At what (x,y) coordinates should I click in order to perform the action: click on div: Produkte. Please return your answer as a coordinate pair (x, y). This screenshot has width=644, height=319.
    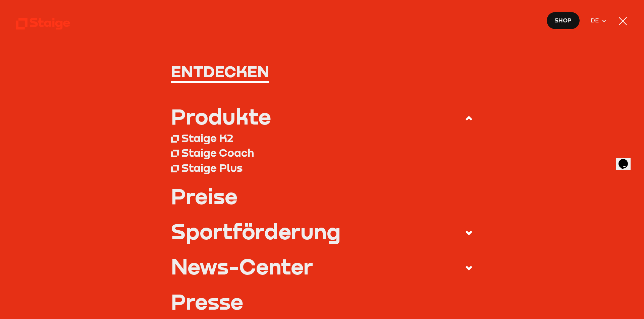
    Looking at the image, I should click on (221, 116).